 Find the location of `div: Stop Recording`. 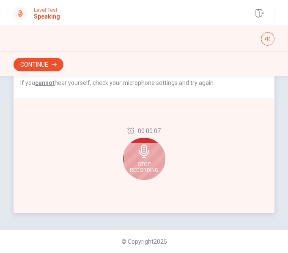

div: Stop Recording is located at coordinates (144, 159).